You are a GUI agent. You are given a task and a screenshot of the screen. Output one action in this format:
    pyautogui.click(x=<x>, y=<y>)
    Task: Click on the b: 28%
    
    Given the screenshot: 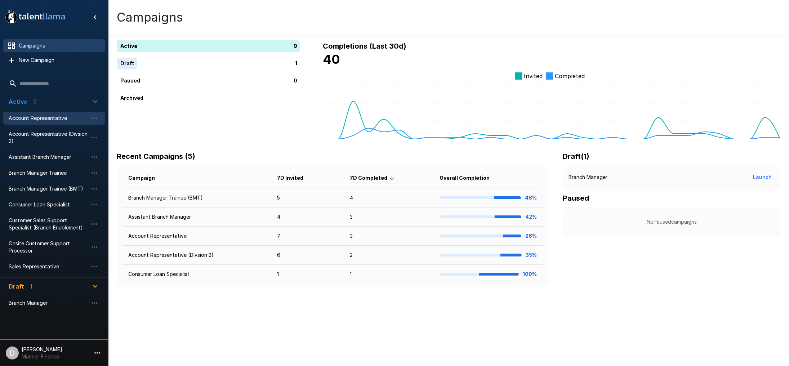 What is the action you would take?
    pyautogui.click(x=532, y=236)
    